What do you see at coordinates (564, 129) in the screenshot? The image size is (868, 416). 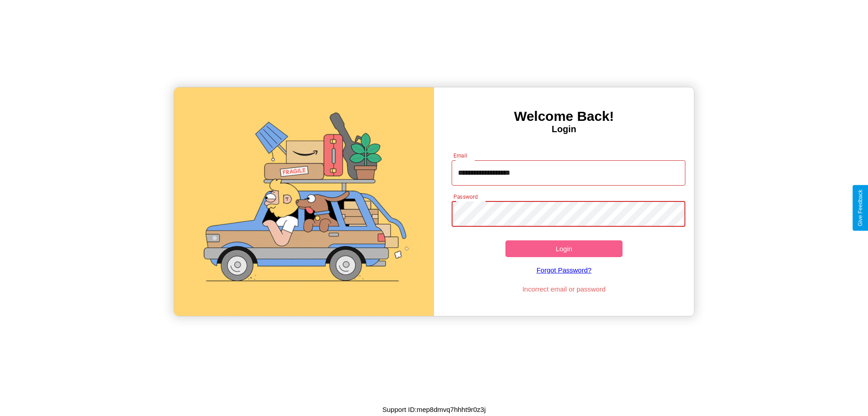 I see `h4: Login` at bounding box center [564, 129].